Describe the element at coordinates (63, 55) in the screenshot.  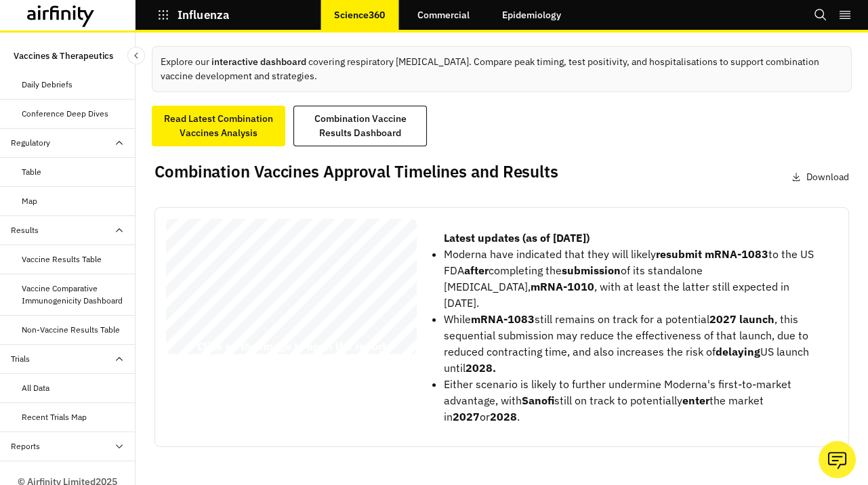
I see `p: Vaccines & Therapeutics` at that location.